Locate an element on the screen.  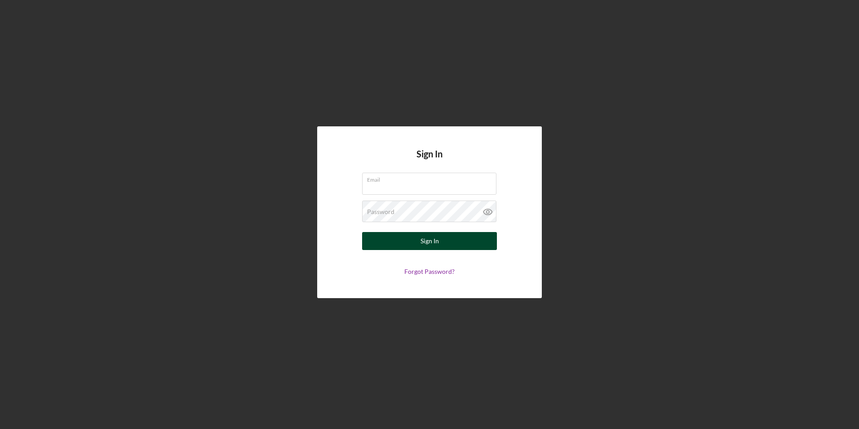
label: Password is located at coordinates (381, 212).